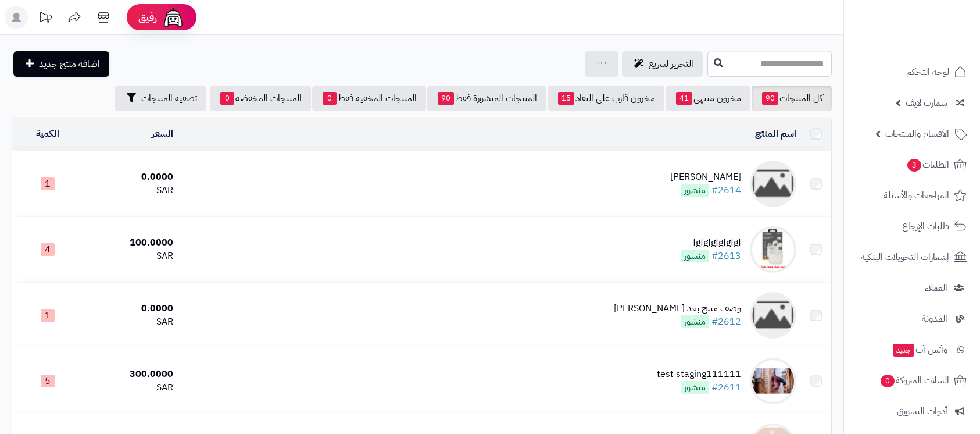 The width and height of the screenshot is (980, 434). I want to click on a: اضافة منتج جديد, so click(61, 64).